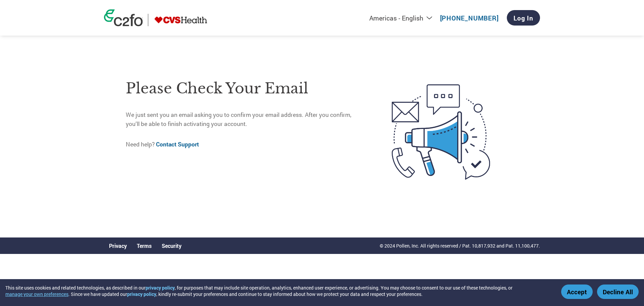  What do you see at coordinates (460, 246) in the screenshot?
I see `p: © 2024 Pollen, Inc. All rights reserved / Pat. 10,817,932 and Pat. 11,100,477.` at bounding box center [460, 246].